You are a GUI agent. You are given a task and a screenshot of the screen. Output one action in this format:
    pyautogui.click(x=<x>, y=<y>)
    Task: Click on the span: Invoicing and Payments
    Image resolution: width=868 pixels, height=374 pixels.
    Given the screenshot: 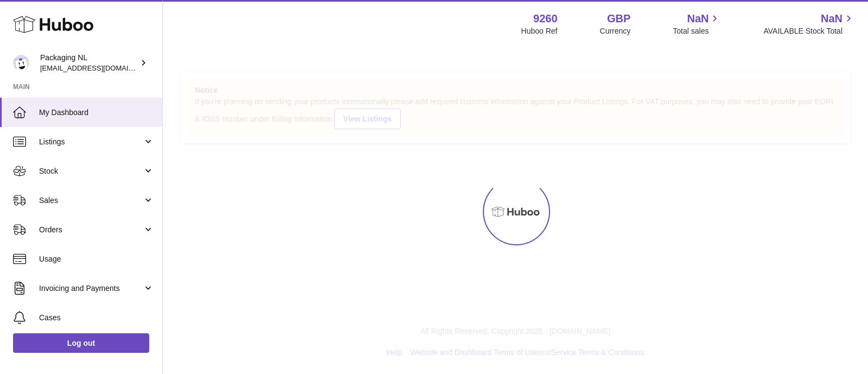 What is the action you would take?
    pyautogui.click(x=91, y=288)
    